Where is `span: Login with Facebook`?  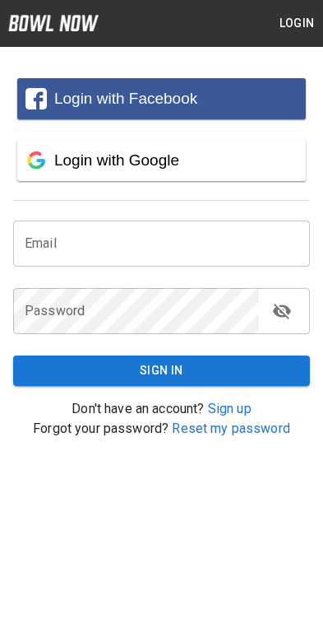
span: Login with Facebook is located at coordinates (126, 98).